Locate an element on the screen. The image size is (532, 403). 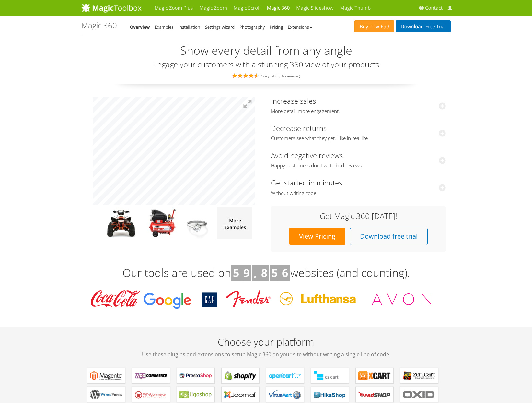
span: Without writing code is located at coordinates (358, 193).